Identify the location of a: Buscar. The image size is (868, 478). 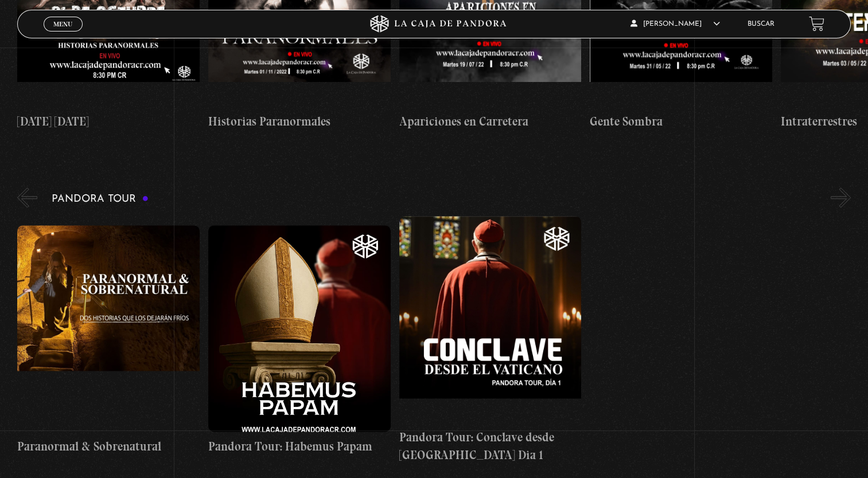
(761, 24).